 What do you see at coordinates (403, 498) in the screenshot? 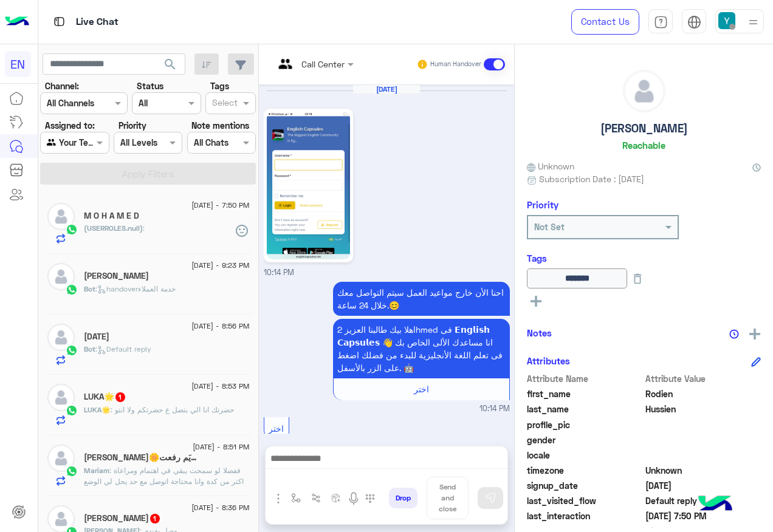
I see `button: Drop` at bounding box center [403, 498].